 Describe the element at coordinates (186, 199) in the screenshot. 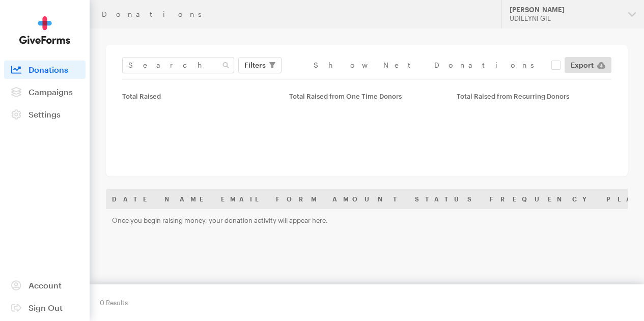

I see `th: Name` at that location.